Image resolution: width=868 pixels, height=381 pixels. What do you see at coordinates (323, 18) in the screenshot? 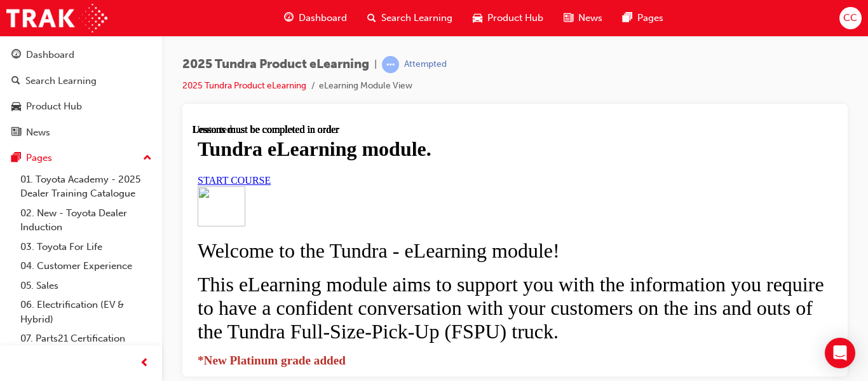
I see `span: Dashboard` at bounding box center [323, 18].